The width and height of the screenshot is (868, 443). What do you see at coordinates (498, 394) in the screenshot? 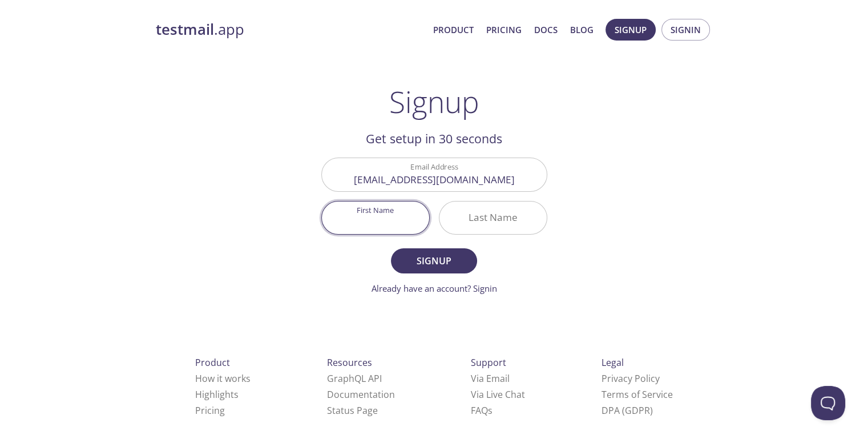
I see `a: Via Live Chat` at bounding box center [498, 394].